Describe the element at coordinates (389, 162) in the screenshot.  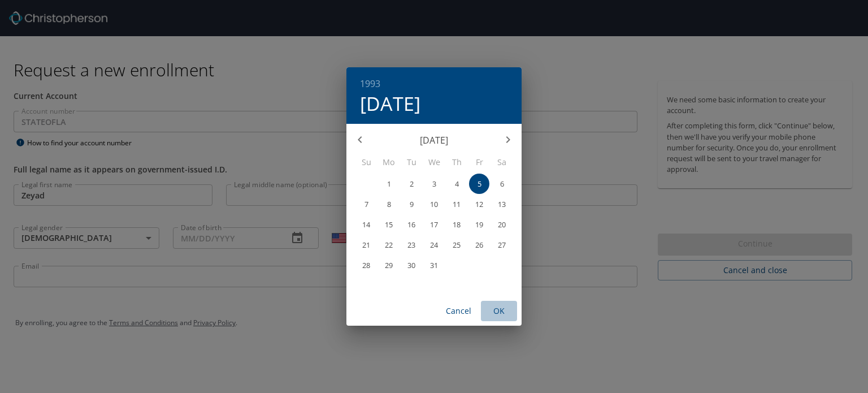
I see `span: Mo` at that location.